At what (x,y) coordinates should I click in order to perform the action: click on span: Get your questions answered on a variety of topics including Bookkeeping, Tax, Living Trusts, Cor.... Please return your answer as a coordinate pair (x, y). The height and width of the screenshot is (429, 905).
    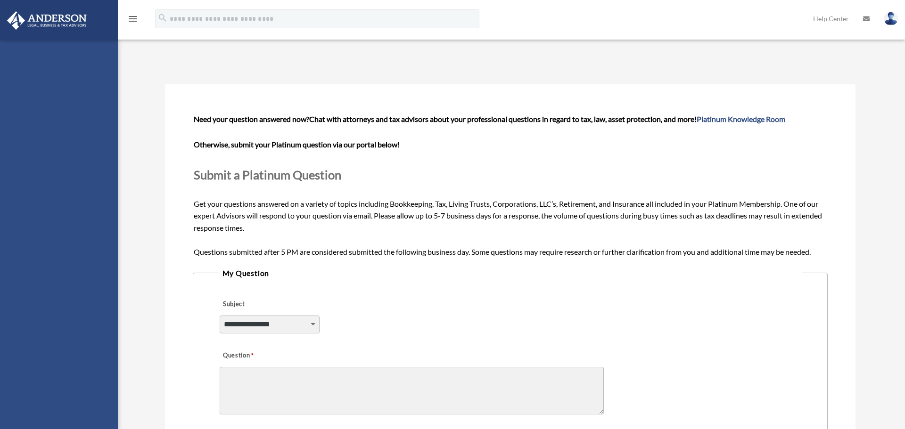
    Looking at the image, I should click on (510, 185).